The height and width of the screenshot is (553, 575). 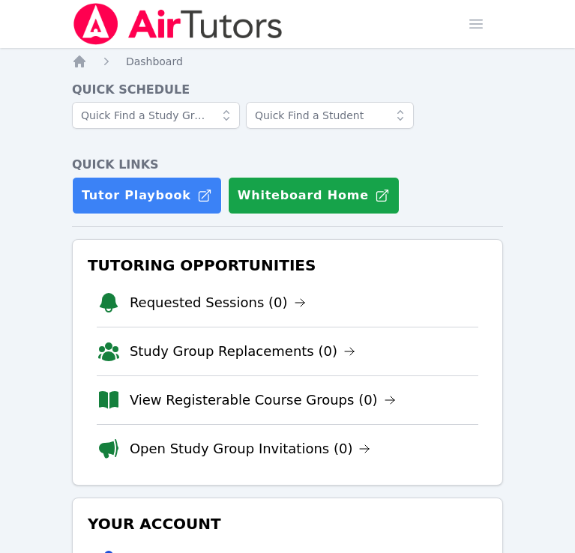 I want to click on a: Open Study Group Invitations (0), so click(x=250, y=449).